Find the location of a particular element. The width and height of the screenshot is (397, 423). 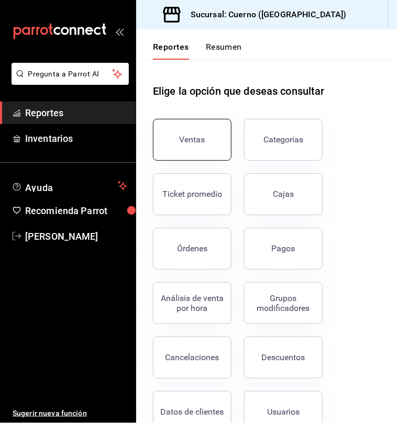

div: Datos de clientes is located at coordinates (192, 411).